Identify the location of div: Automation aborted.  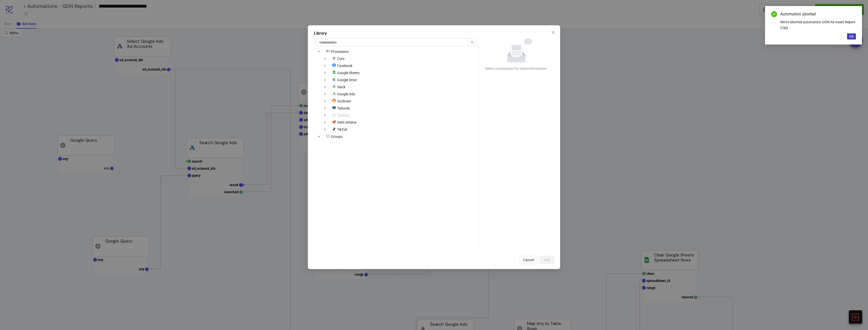
(818, 14).